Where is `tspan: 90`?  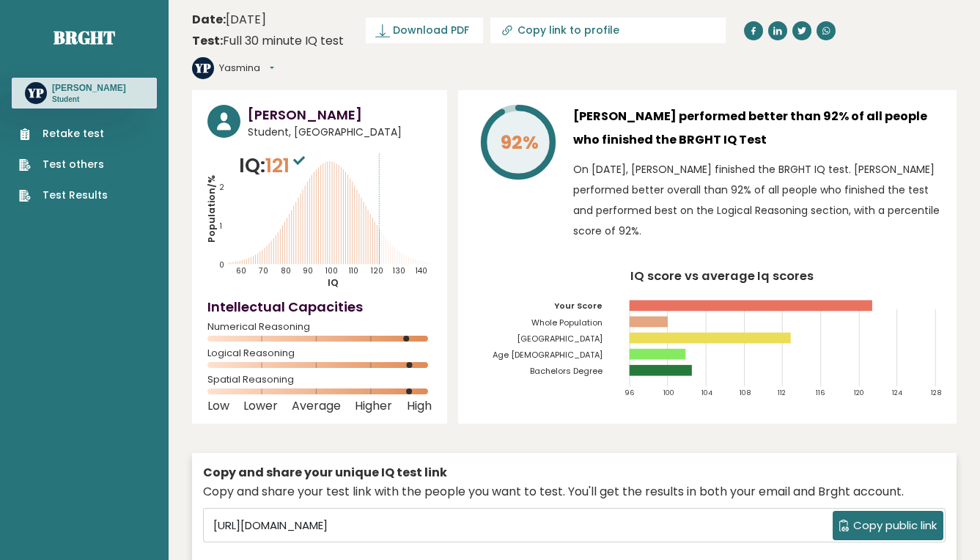
tspan: 90 is located at coordinates (308, 270).